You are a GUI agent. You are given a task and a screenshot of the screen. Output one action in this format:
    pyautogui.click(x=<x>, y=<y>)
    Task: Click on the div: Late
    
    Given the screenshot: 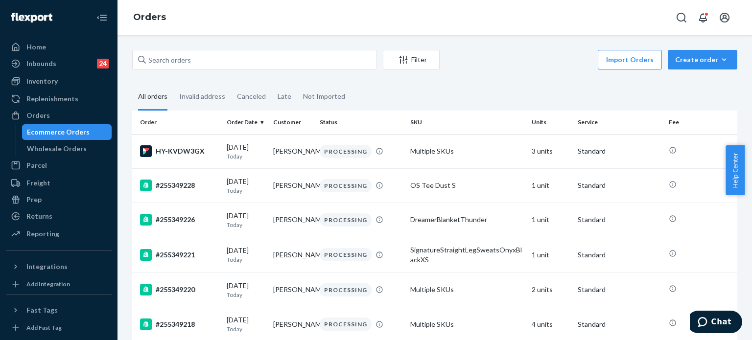 What is the action you would take?
    pyautogui.click(x=284, y=96)
    